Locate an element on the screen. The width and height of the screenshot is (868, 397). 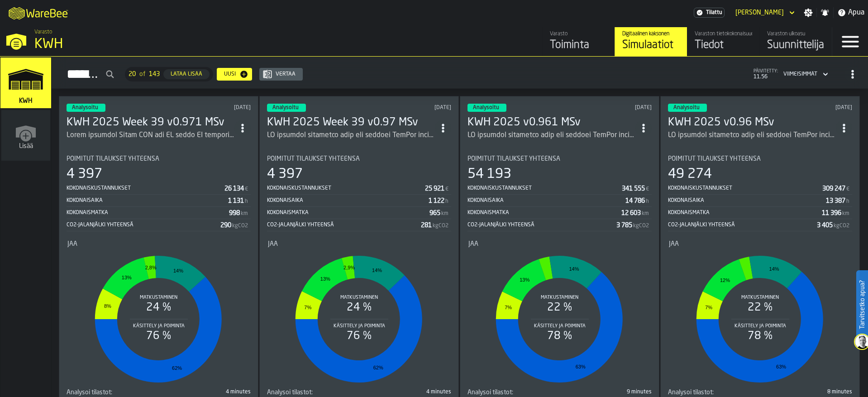
div: Simulaatiot is located at coordinates (651, 45).